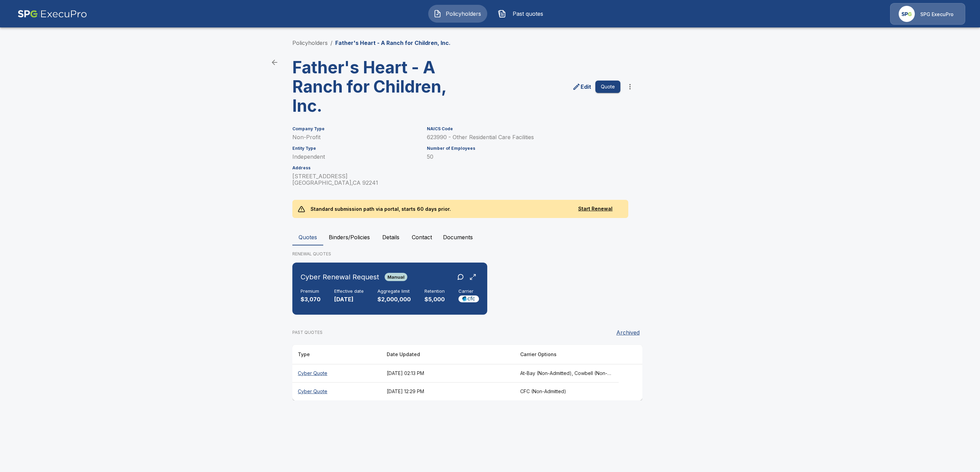  Describe the element at coordinates (490, 238) in the screenshot. I see `div: policyholder tabs` at that location.